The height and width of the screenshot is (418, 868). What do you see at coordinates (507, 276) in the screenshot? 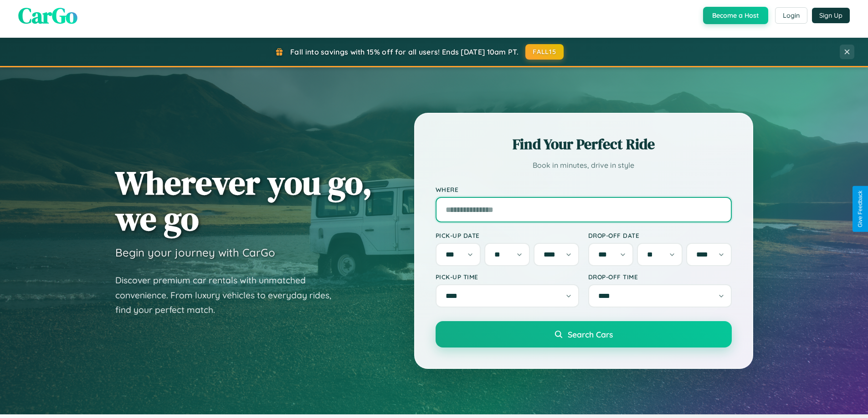
I see `label: Pick-up Time` at bounding box center [507, 276].